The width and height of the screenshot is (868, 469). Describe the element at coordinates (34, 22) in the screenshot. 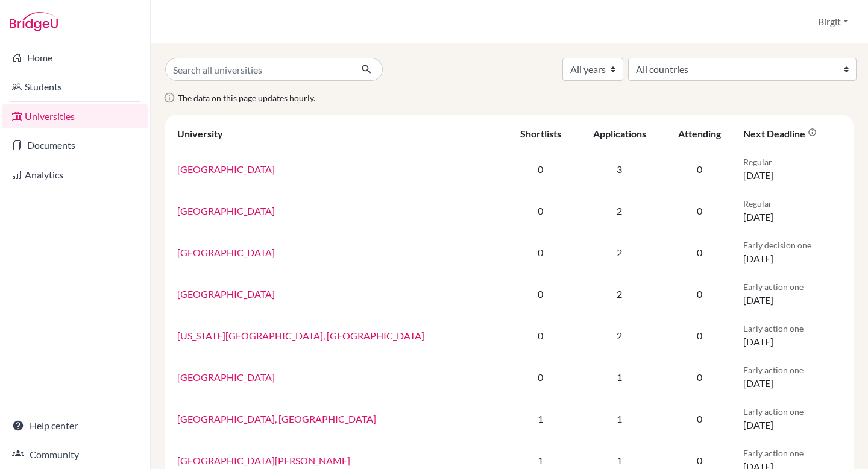

I see `img: Bridge-U` at that location.